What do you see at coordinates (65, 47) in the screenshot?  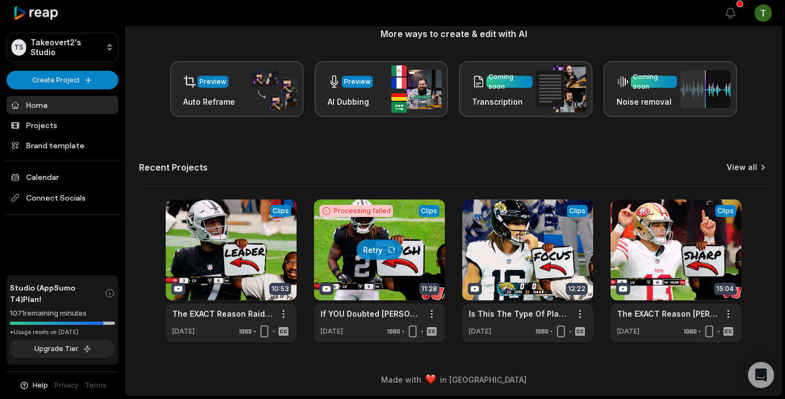 I see `p: Takeovert2's Studio` at bounding box center [65, 47].